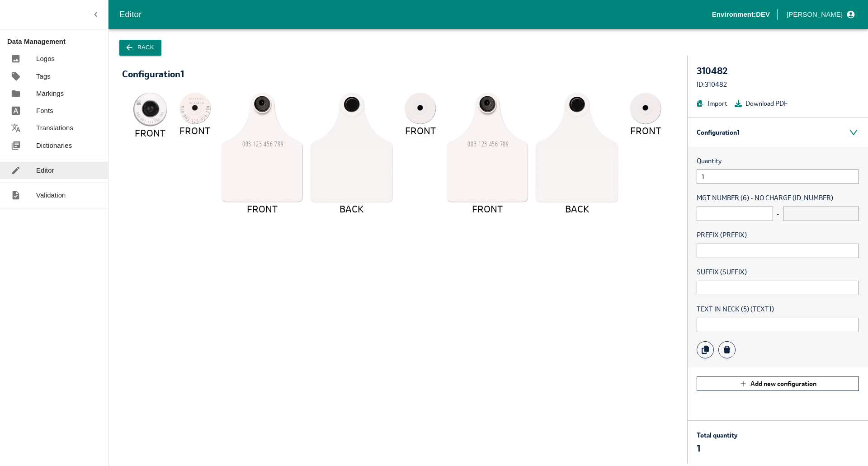  What do you see at coordinates (717, 435) in the screenshot?
I see `p: Total quantity` at bounding box center [717, 435].